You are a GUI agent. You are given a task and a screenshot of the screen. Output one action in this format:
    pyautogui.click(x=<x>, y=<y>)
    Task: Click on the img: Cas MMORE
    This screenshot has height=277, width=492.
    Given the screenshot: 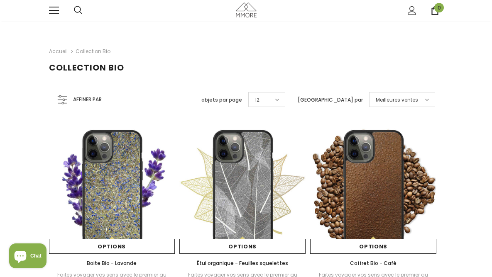 What is the action you would take?
    pyautogui.click(x=246, y=10)
    